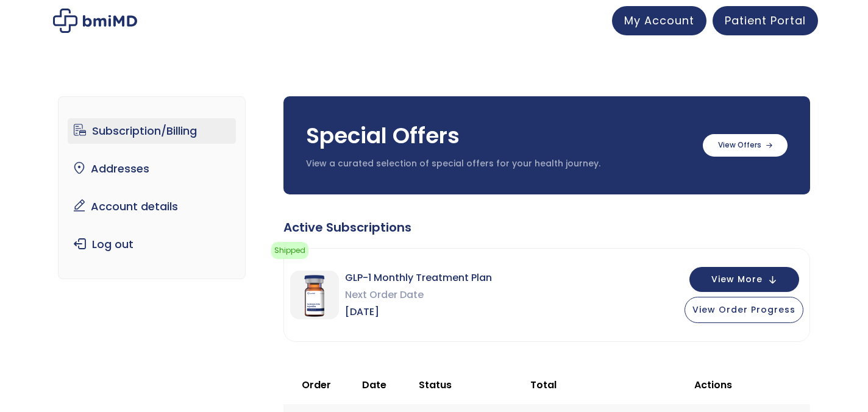 This screenshot has width=868, height=412. I want to click on a: Addresses, so click(151, 169).